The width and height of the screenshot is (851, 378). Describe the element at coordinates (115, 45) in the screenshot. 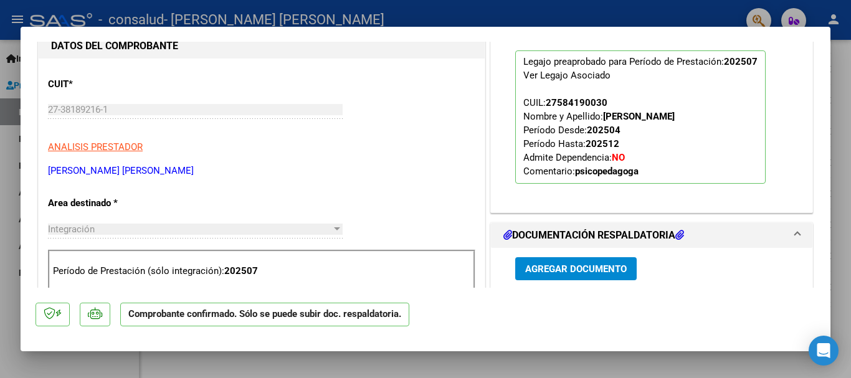

I see `strong: DATOS DEL COMPROBANTE` at that location.